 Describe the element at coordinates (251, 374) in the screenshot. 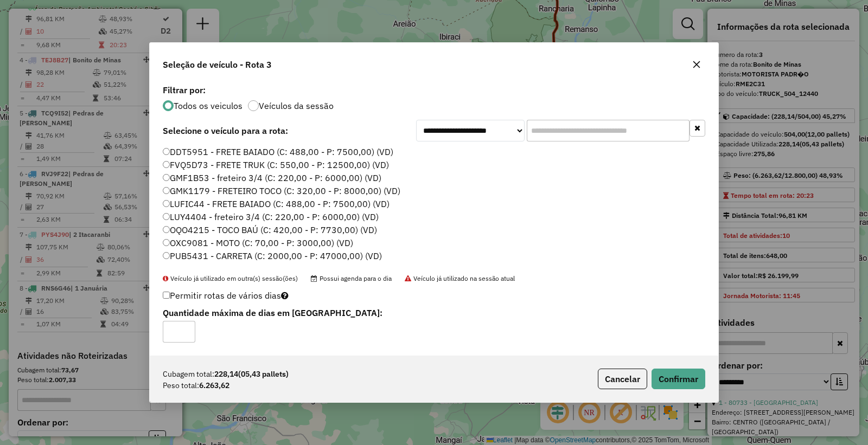

I see `strong: 228,14` at that location.